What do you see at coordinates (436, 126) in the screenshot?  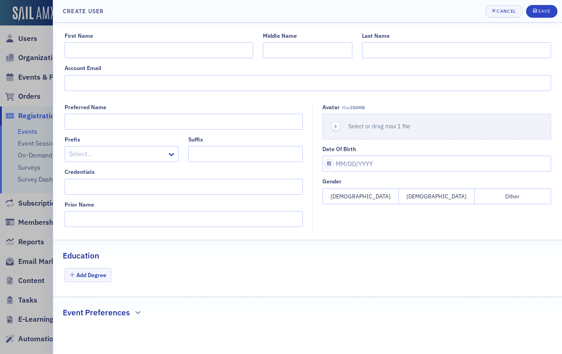 I see `button: Select or drag max 1 file` at bounding box center [436, 126].